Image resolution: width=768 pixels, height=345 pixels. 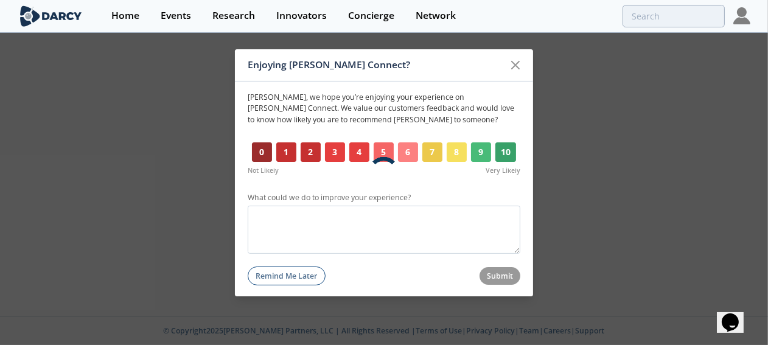 I want to click on button: 8, so click(x=456, y=152).